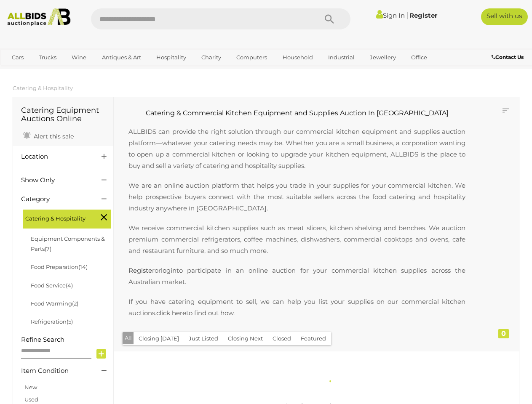 This screenshot has height=404, width=532. I want to click on a: Charity, so click(211, 57).